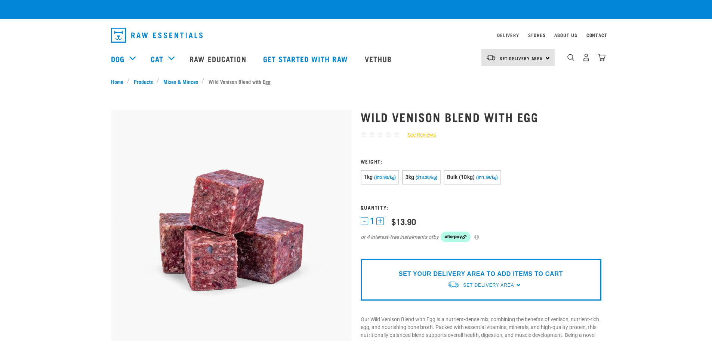  Describe the element at coordinates (307, 59) in the screenshot. I see `a: Get started with Raw` at that location.